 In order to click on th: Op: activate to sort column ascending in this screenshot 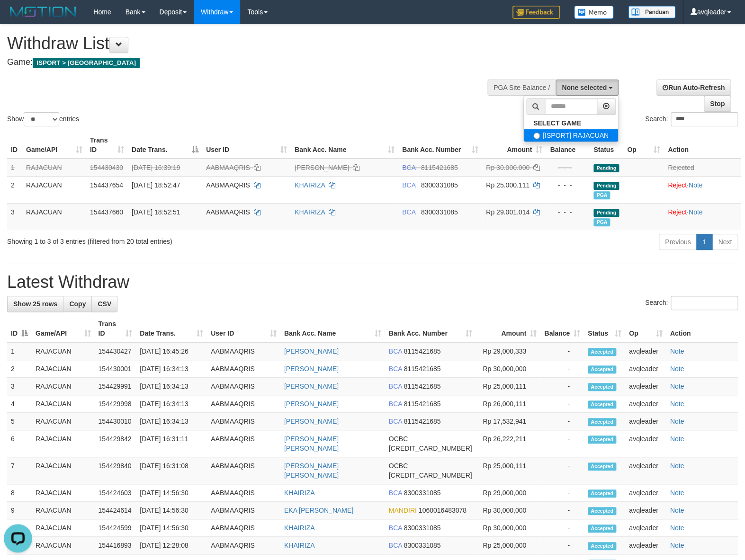, I will do `click(646, 329)`.